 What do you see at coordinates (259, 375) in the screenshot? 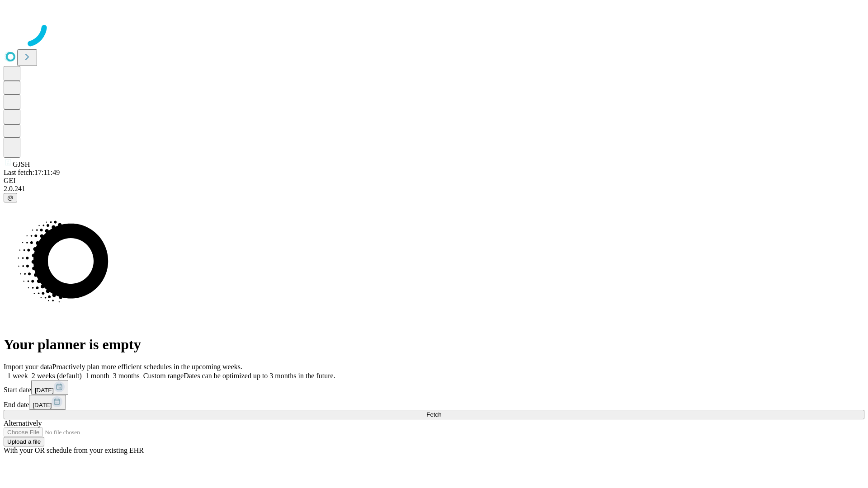
I see `span: Dates can be optimized up to 3 months in the future.` at bounding box center [259, 375].